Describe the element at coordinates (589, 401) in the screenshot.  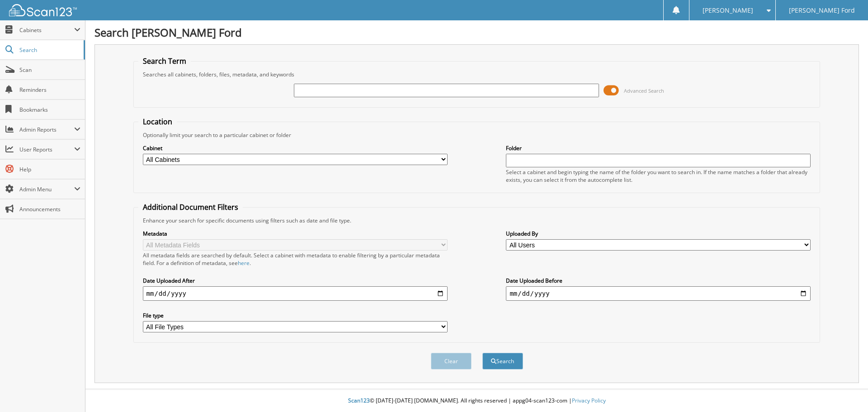
I see `a: Privacy Policy` at that location.